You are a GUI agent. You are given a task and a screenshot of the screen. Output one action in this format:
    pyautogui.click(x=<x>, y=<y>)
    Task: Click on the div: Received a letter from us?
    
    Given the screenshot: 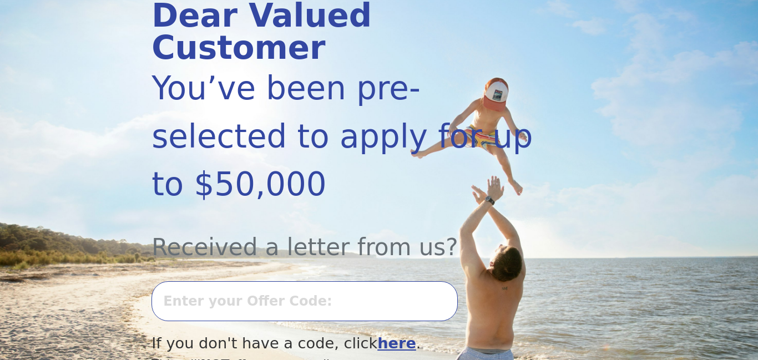 What is the action you would take?
    pyautogui.click(x=345, y=237)
    